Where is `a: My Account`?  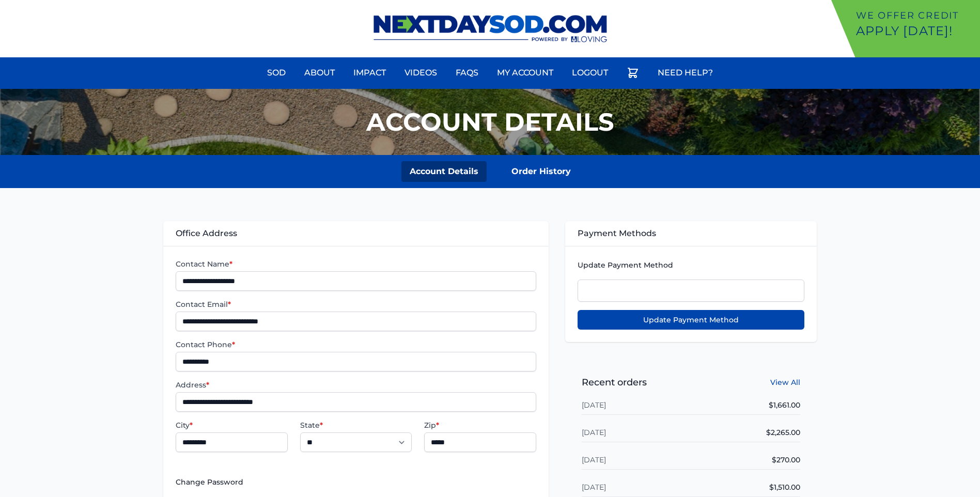 a: My Account is located at coordinates (525, 72).